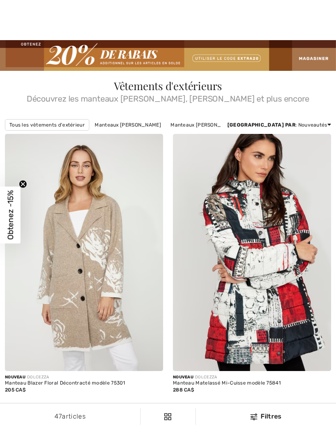  I want to click on span: 288 CA$, so click(184, 390).